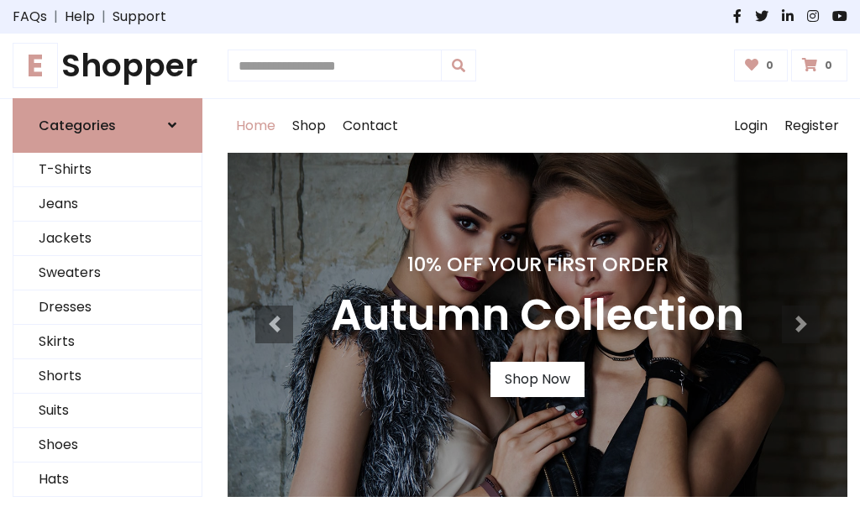 The width and height of the screenshot is (860, 507). What do you see at coordinates (370, 126) in the screenshot?
I see `a: Contact` at bounding box center [370, 126].